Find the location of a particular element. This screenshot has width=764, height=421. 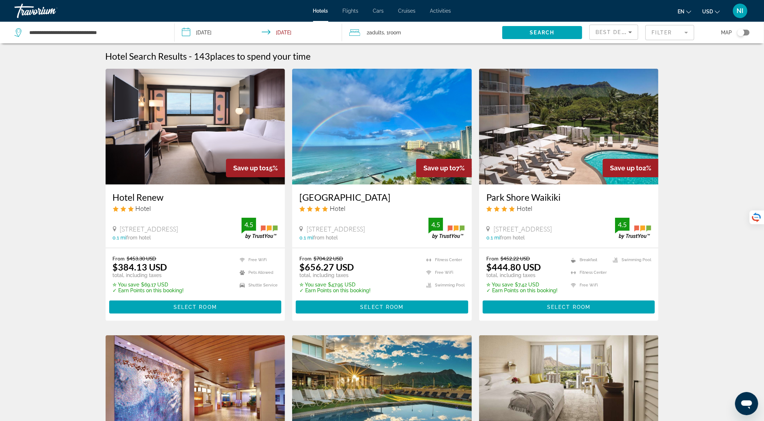

button: Toggle map is located at coordinates (740, 33).